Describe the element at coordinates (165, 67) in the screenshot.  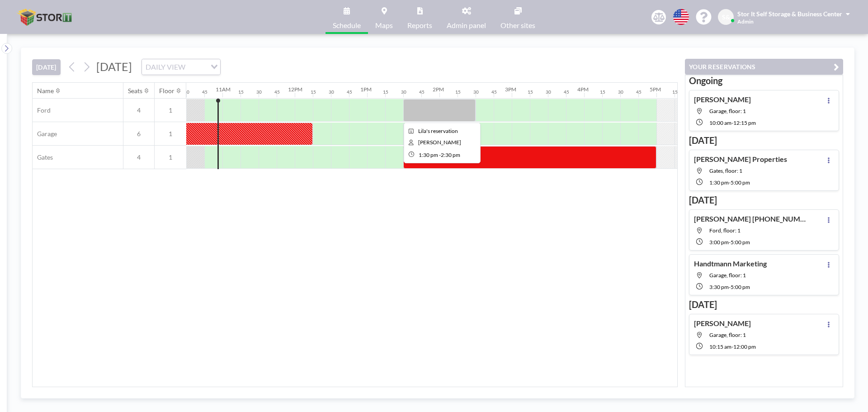
I see `span: DAILY VIEW` at that location.